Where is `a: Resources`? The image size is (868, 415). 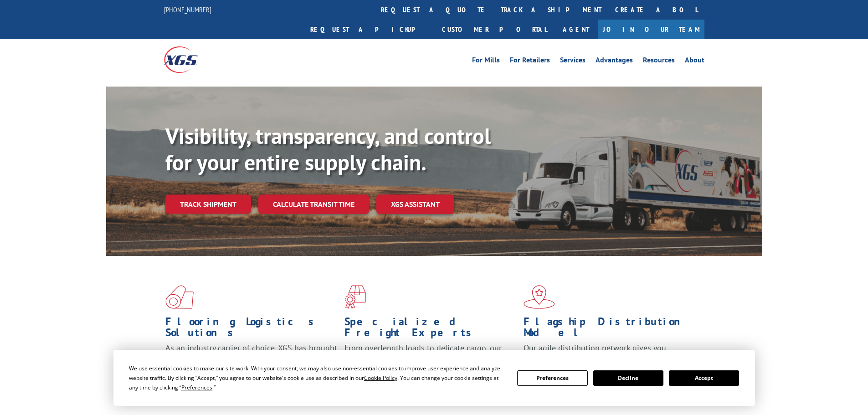
a: Resources is located at coordinates (659, 61).